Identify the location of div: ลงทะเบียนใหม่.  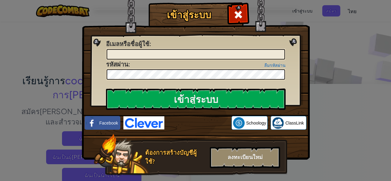
(245, 158).